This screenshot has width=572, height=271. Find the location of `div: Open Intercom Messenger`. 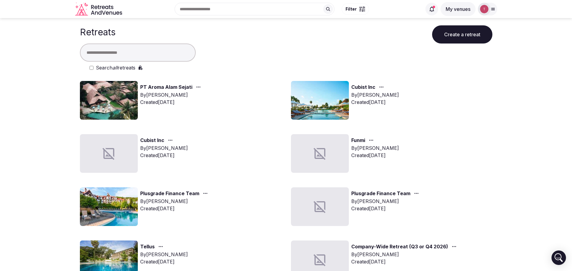

div: Open Intercom Messenger is located at coordinates (559, 257).